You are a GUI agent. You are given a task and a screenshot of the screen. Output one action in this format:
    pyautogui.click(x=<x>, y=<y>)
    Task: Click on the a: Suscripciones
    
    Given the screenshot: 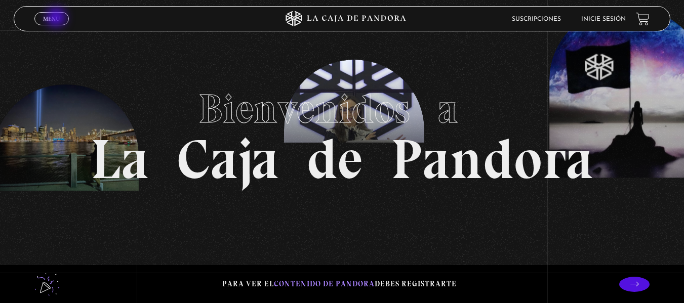 What is the action you would take?
    pyautogui.click(x=536, y=19)
    